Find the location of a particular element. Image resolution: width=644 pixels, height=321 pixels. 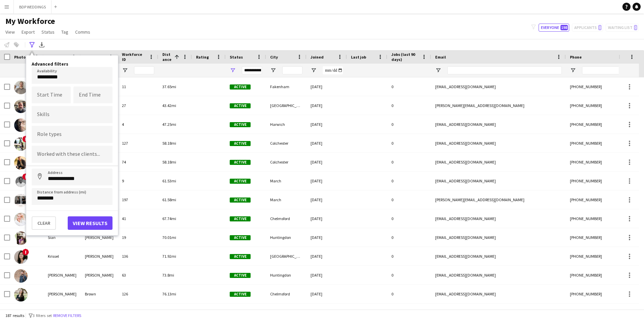

div: Huntingdon is located at coordinates (286, 237).